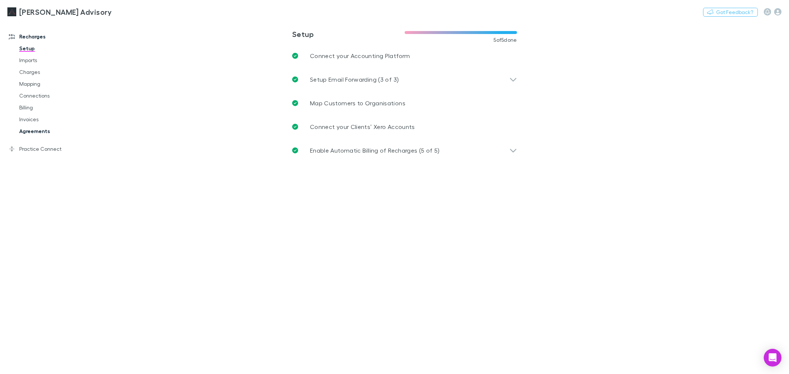 This screenshot has height=374, width=789. What do you see at coordinates (405, 56) in the screenshot?
I see `a: Connect your Accounting Platform` at bounding box center [405, 56].